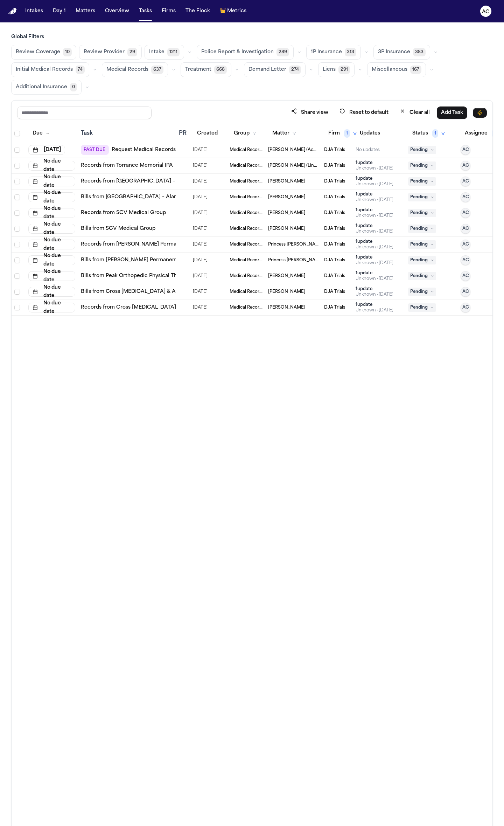  Describe the element at coordinates (198, 11) in the screenshot. I see `a: The Flock` at that location.